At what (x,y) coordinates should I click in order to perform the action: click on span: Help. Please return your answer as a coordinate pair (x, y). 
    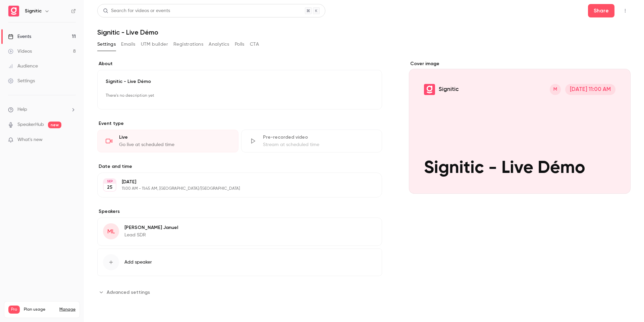
    Looking at the image, I should click on (22, 110).